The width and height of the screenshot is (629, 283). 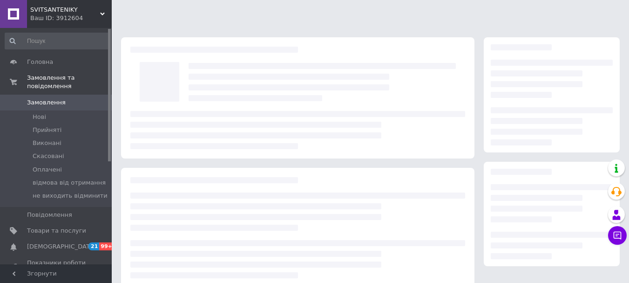 What do you see at coordinates (65, 10) in the screenshot?
I see `span: SVITSANTENIKY` at bounding box center [65, 10].